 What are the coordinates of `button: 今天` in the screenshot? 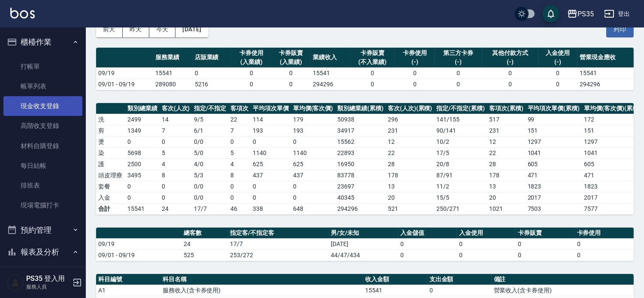 It's located at (162, 29).